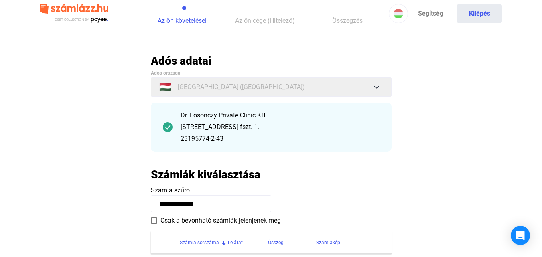 This screenshot has height=257, width=542. Describe the element at coordinates (520, 235) in the screenshot. I see `div: Open Intercom Messenger` at that location.